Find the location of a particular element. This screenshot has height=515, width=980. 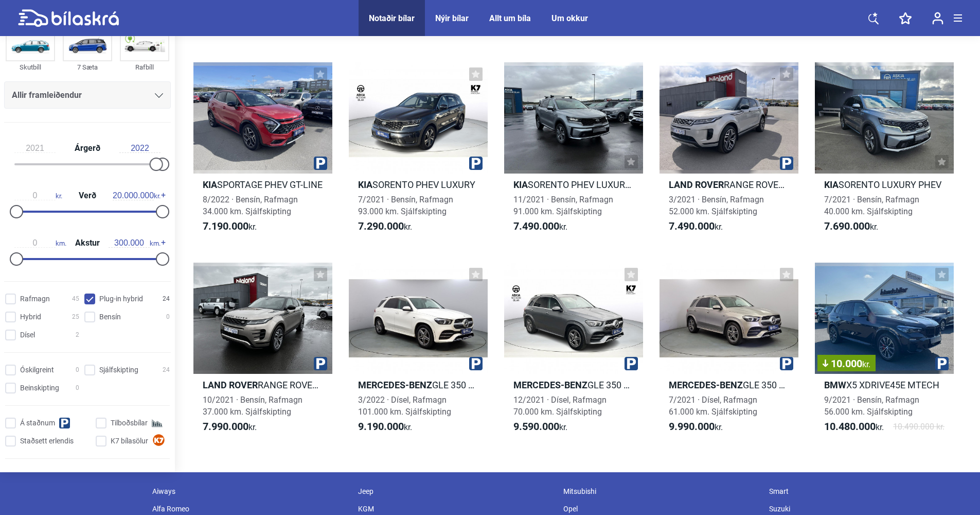

a: Mercedes-BenzGLE 350 DE 4MATIC PROGRESSIVE12/2021 · Dísel, Rafmagn70.000 km. Sjálfskipting9.590.0... is located at coordinates (574, 352).